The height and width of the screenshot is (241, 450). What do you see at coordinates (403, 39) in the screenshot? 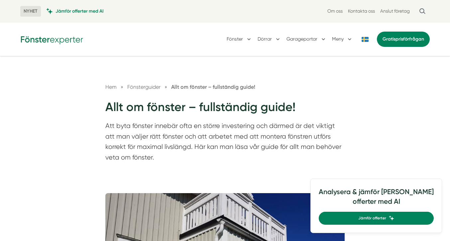
I see `a: Gratisprisförfrågan` at bounding box center [403, 39].